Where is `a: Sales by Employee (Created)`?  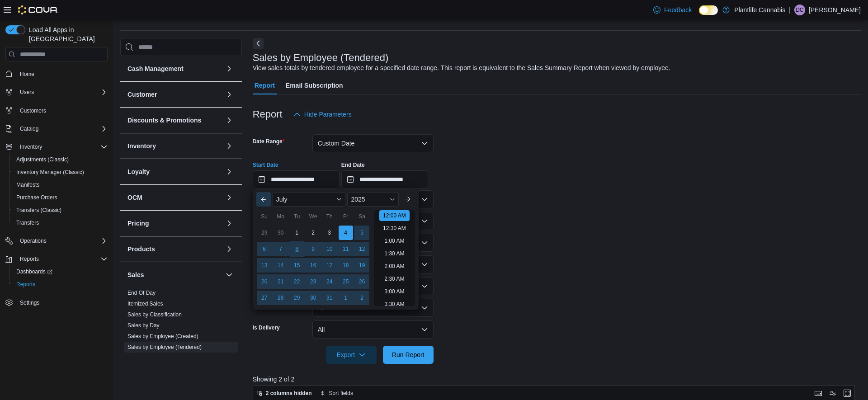
a: Sales by Employee (Created) is located at coordinates (163, 336).